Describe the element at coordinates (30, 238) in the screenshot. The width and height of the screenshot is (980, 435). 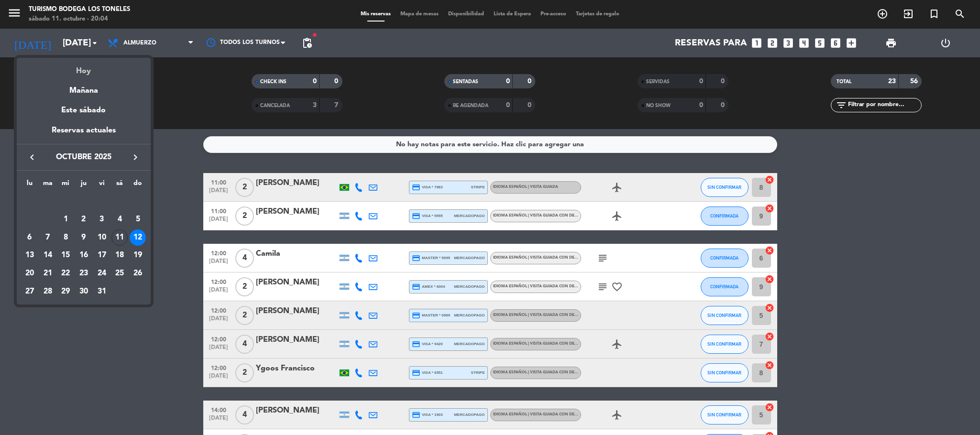
I see `td: 6 de octubre de 2025` at that location.